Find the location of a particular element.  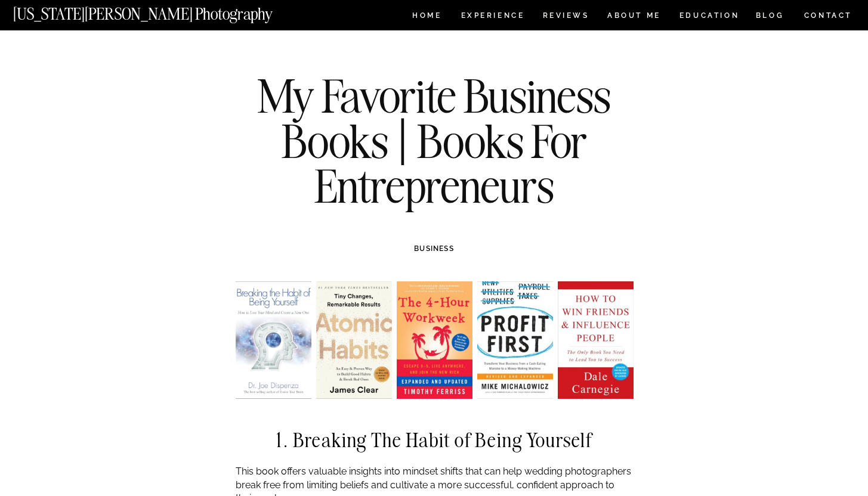

a: ABOUT ME is located at coordinates (634, 17).